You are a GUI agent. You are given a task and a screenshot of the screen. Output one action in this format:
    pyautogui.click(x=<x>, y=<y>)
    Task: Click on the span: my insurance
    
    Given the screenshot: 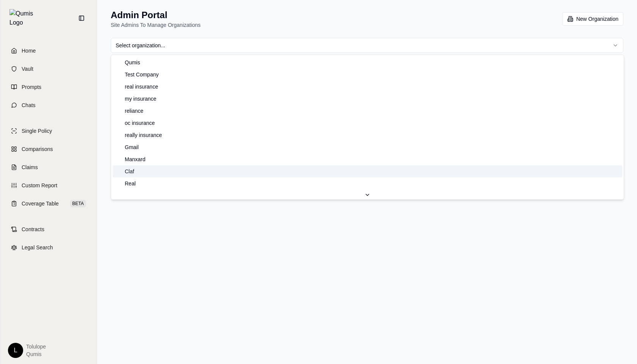 What is the action you would take?
    pyautogui.click(x=140, y=99)
    